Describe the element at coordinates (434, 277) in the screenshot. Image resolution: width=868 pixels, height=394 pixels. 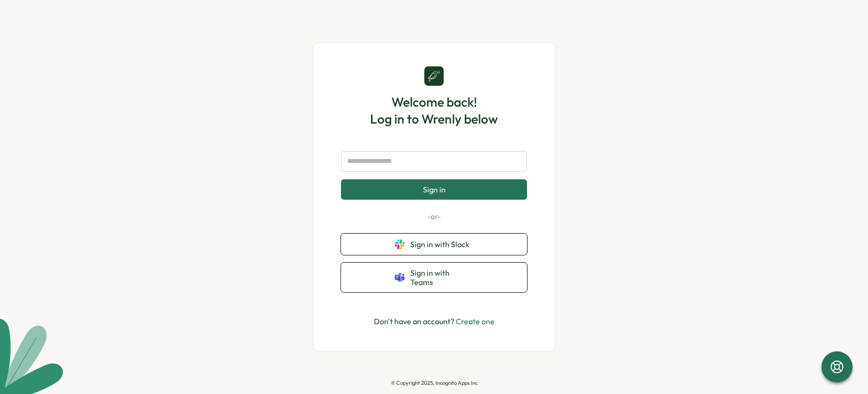
I see `button: Sign in with Teams` at that location.